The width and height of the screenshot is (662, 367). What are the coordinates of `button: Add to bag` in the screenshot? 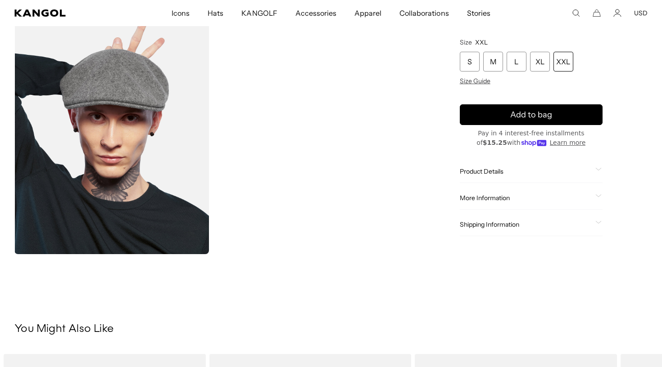 It's located at (531, 115).